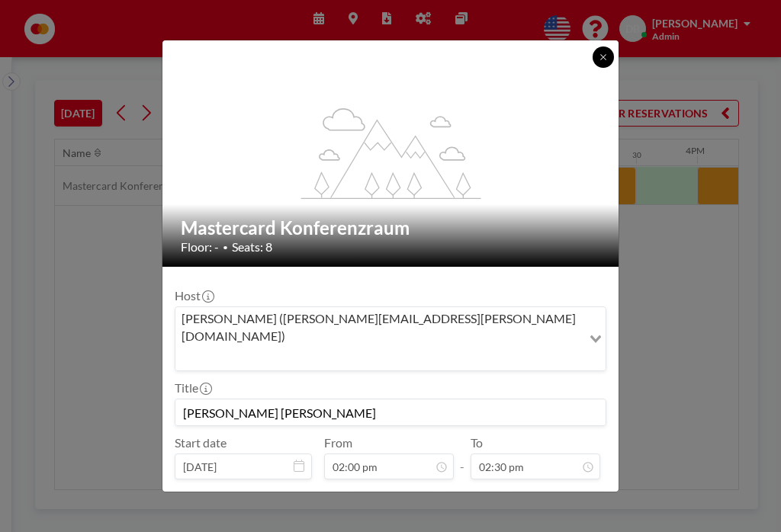  What do you see at coordinates (194, 296) in the screenshot?
I see `label: Host` at bounding box center [194, 296].